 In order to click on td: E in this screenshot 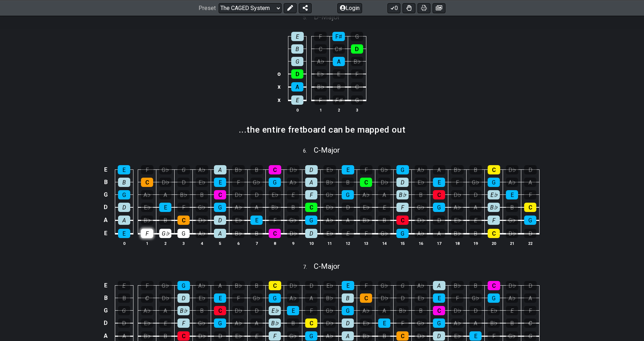, I will do `click(106, 233)`.